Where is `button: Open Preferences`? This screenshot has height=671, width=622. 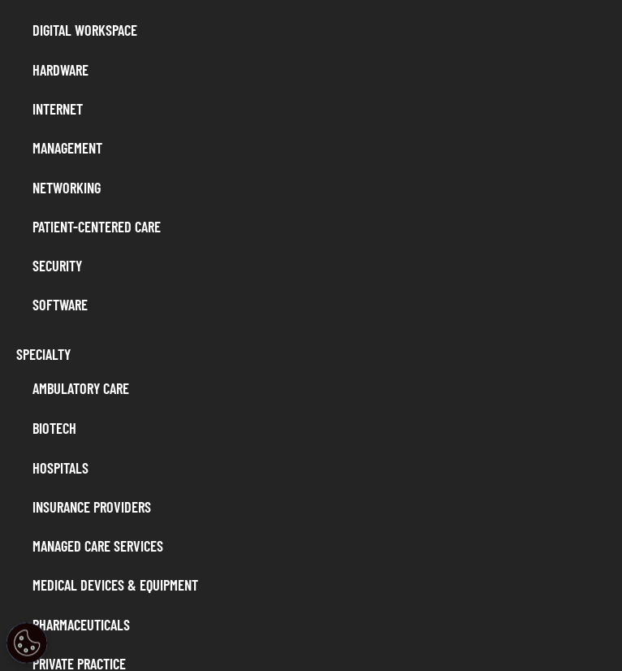 button: Open Preferences is located at coordinates (27, 642).